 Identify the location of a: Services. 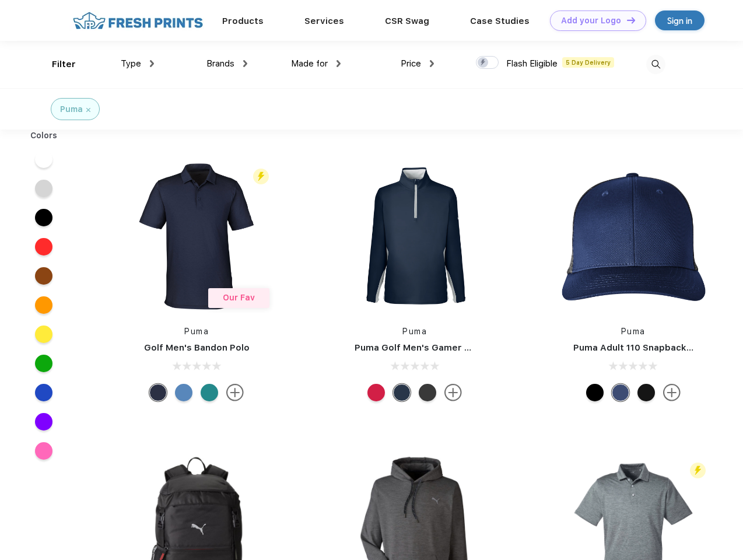
(324, 21).